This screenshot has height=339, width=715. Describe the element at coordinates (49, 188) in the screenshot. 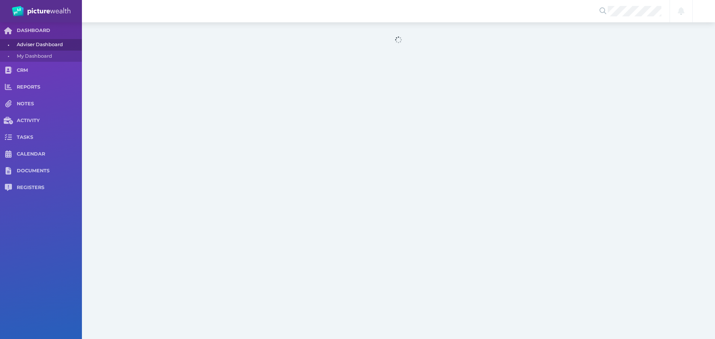

I see `span: REGISTERS` at that location.